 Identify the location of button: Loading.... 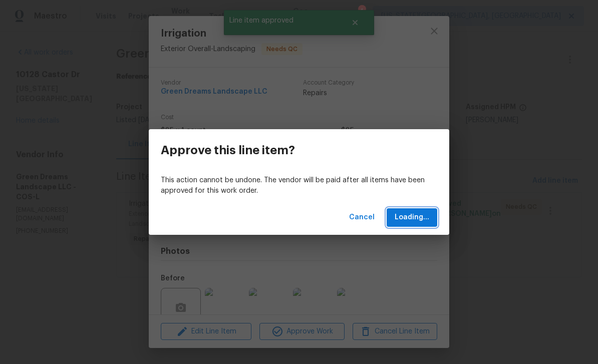
(411, 217).